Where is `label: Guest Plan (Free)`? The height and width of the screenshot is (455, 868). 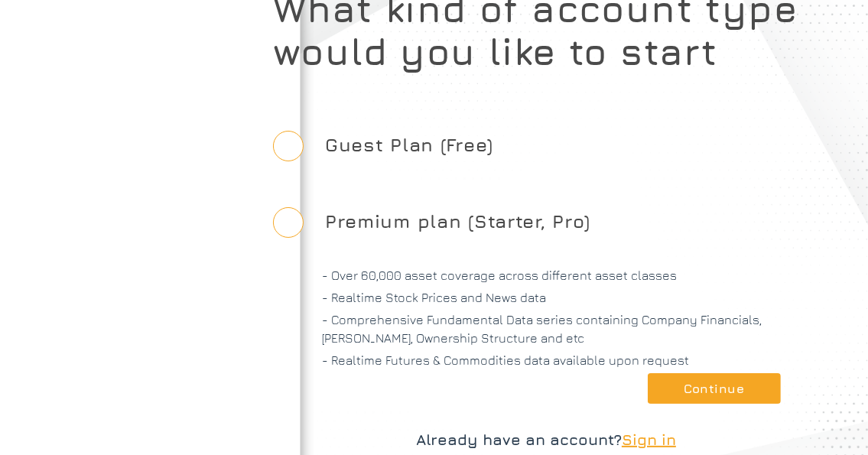
label: Guest Plan (Free) is located at coordinates (409, 144).